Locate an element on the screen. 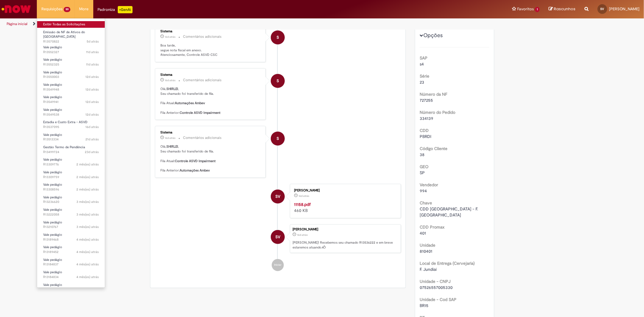 The image size is (644, 317). span: R13550003 is located at coordinates (71, 77).